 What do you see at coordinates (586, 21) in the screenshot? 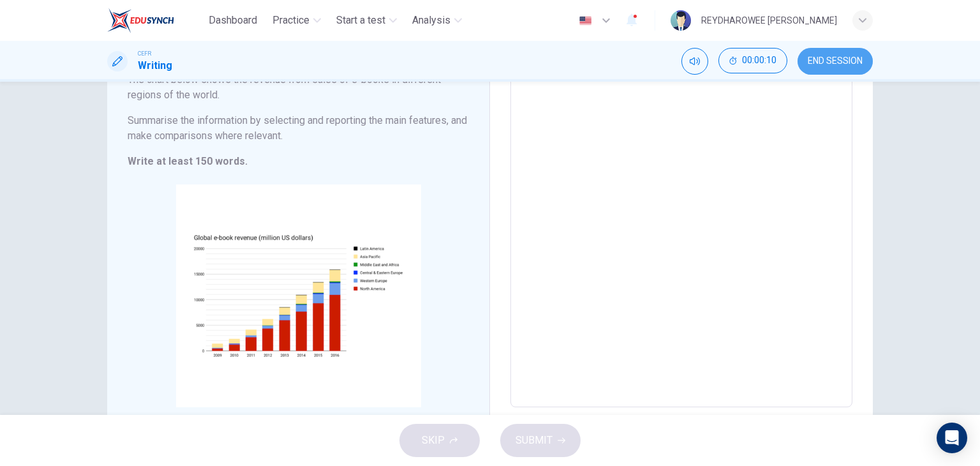
I see `img: en` at bounding box center [586, 21].